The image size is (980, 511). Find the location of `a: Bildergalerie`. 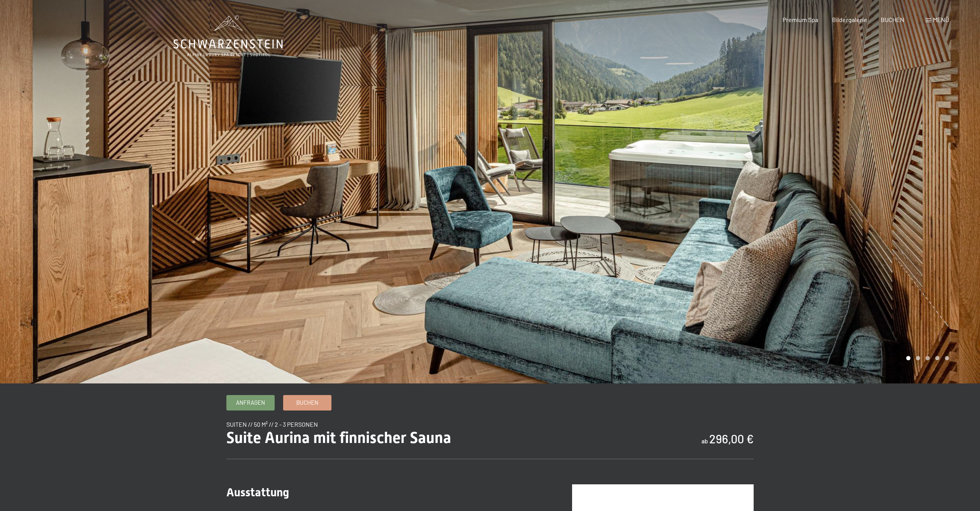

a: Bildergalerie is located at coordinates (849, 19).